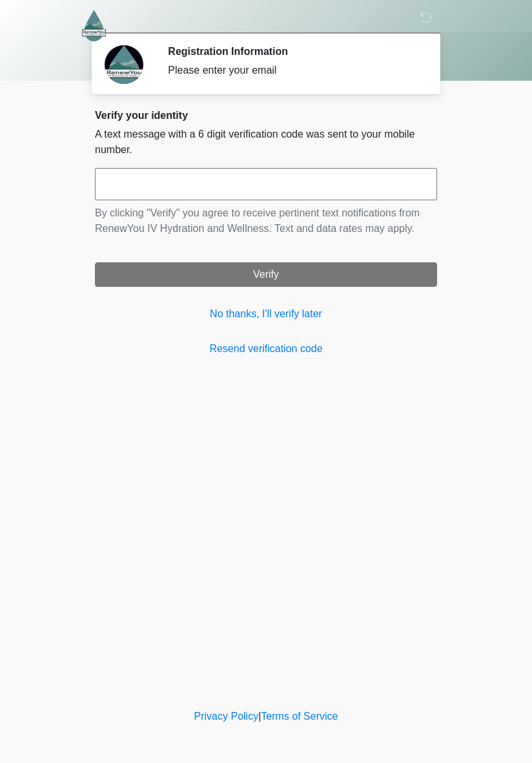 This screenshot has height=763, width=532. Describe the element at coordinates (266, 221) in the screenshot. I see `p: By clicking "Verify" you agree to receive pertinent text notifications from RenewYou IV Hydration...` at that location.